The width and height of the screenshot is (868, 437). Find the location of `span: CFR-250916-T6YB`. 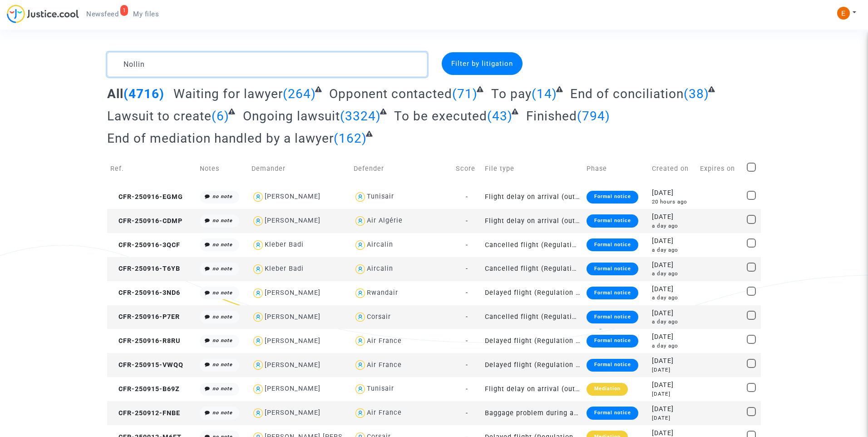

span: CFR-250916-T6YB is located at coordinates (145, 268).